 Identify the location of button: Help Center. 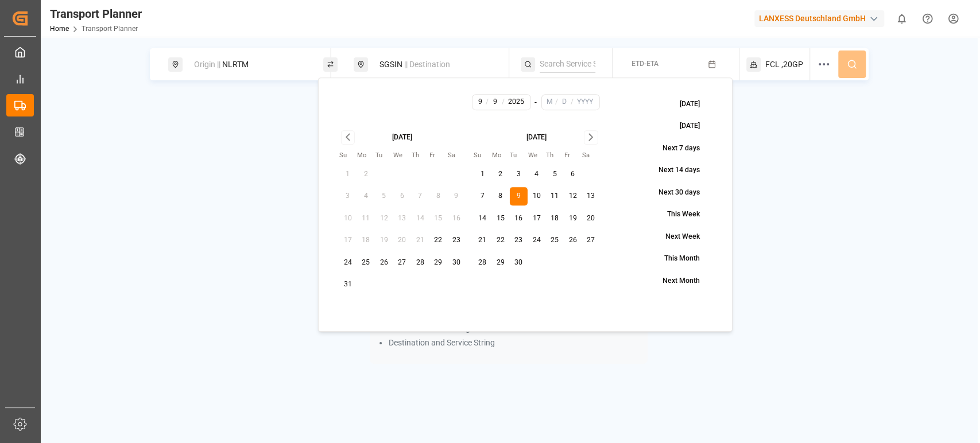
(928, 18).